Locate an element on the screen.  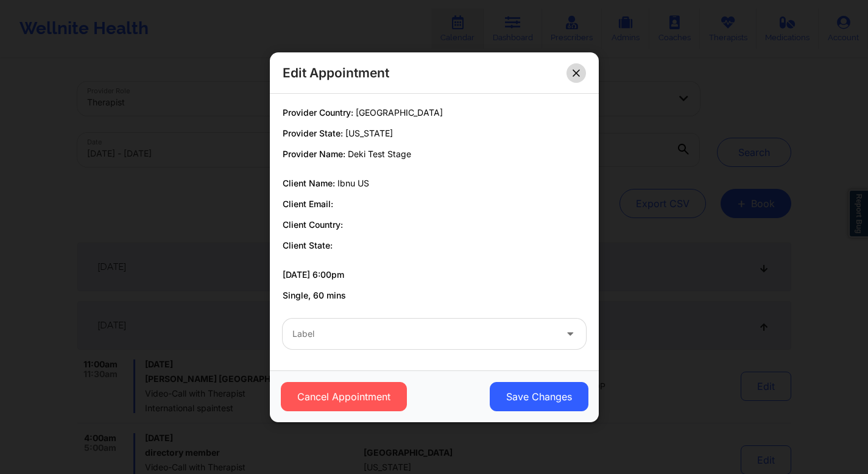
span: Deki Test Stage is located at coordinates (379, 153).